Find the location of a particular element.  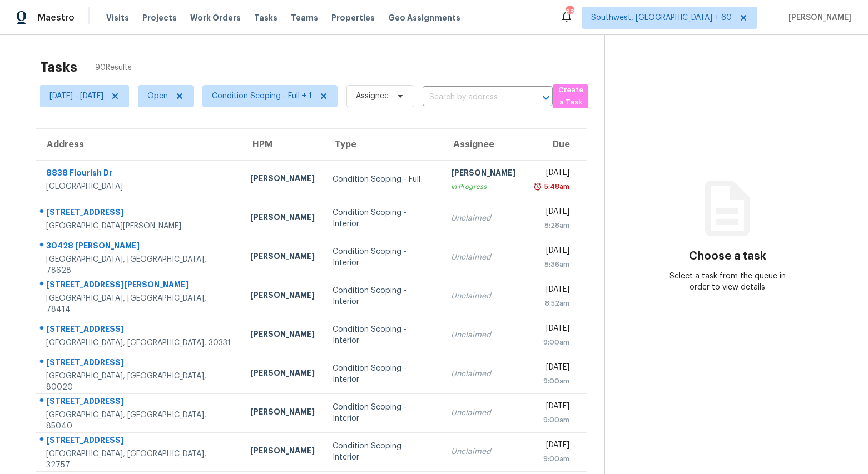

th: Assignee is located at coordinates (483, 144).